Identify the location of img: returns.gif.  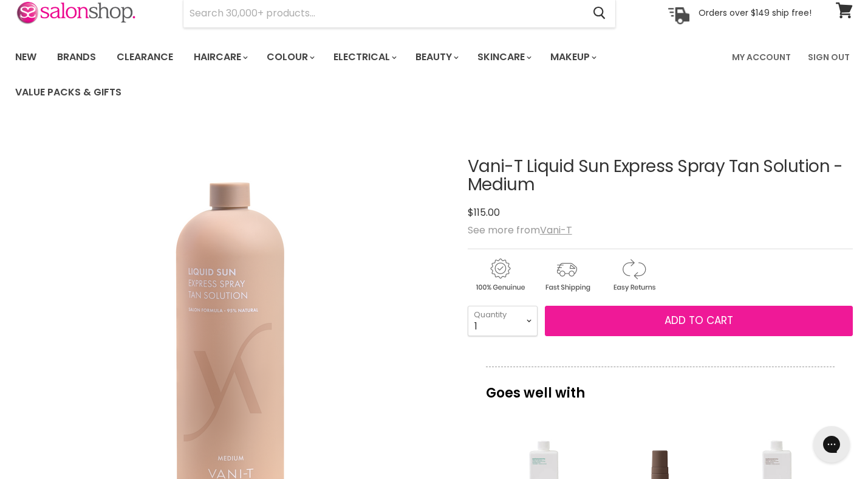
(633, 274).